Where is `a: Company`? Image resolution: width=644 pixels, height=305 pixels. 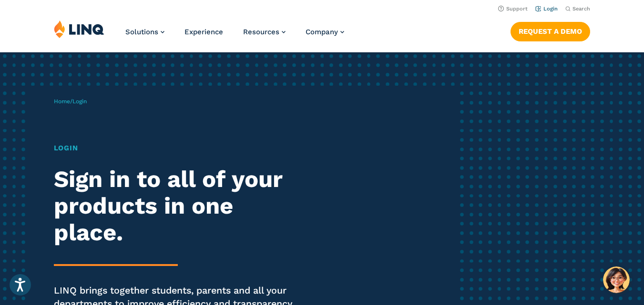
a: Company is located at coordinates (325, 32).